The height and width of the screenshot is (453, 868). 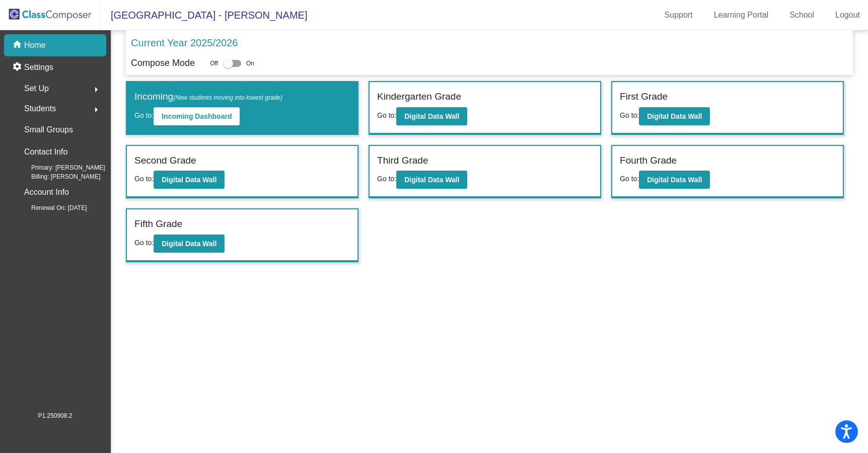 I want to click on p: Contact Info, so click(x=46, y=152).